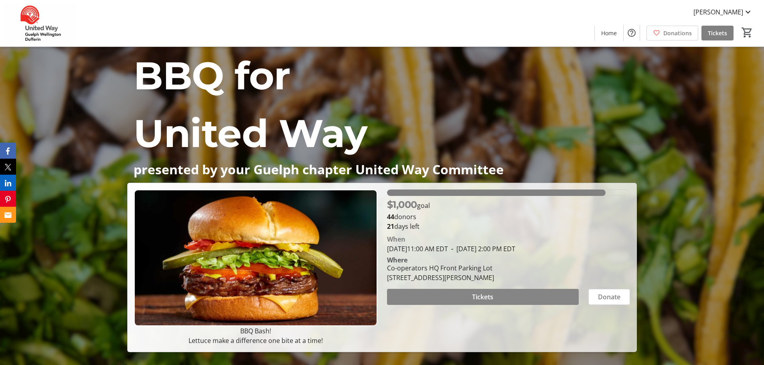  I want to click on span: $1,000, so click(402, 204).